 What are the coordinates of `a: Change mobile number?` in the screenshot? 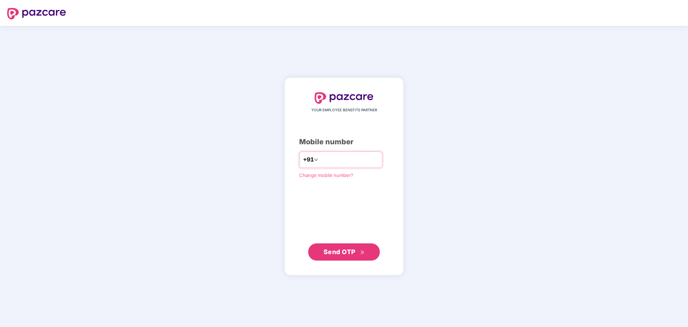 It's located at (326, 175).